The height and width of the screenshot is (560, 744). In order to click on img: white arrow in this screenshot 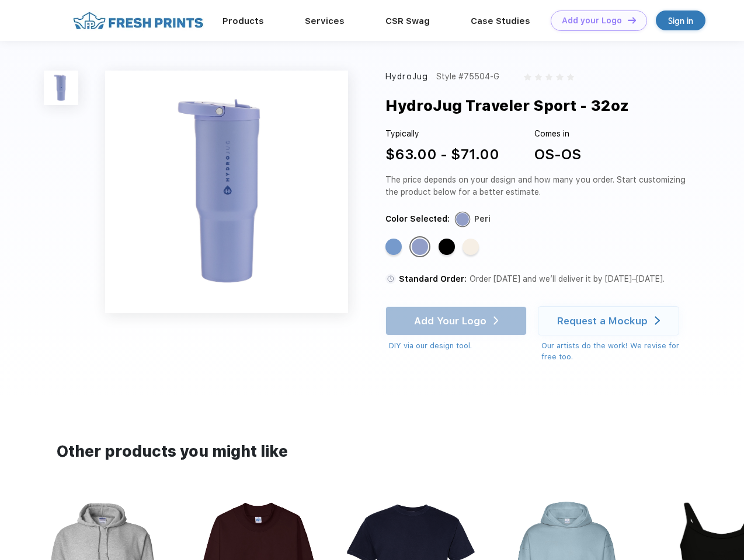, I will do `click(657, 320)`.